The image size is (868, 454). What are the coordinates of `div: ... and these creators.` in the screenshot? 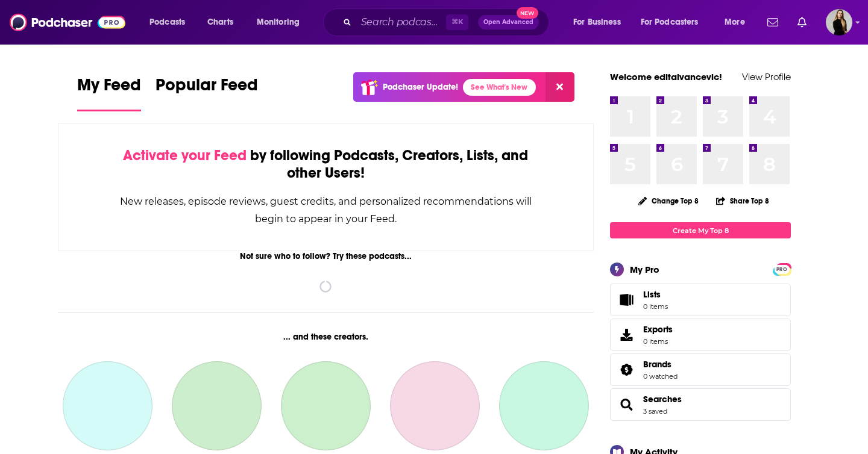 It's located at (325, 337).